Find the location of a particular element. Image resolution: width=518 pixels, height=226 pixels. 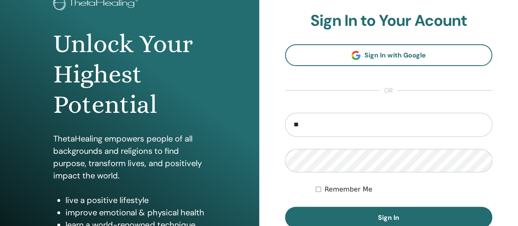

span: or is located at coordinates (389, 91).